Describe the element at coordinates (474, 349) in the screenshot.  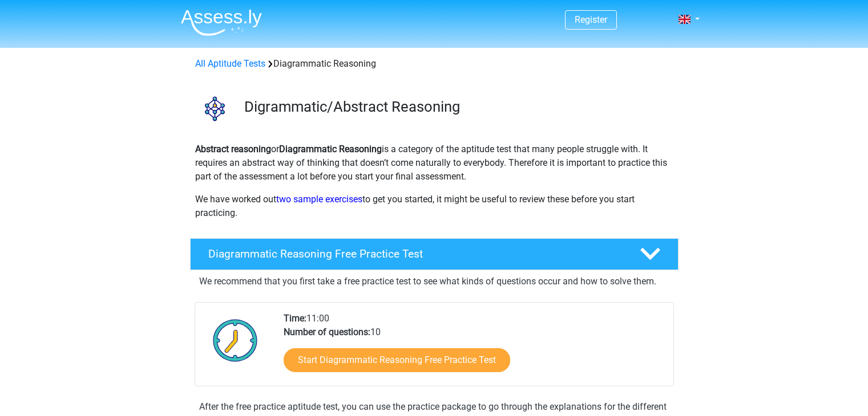
I see `div: 11:00 10` at that location.